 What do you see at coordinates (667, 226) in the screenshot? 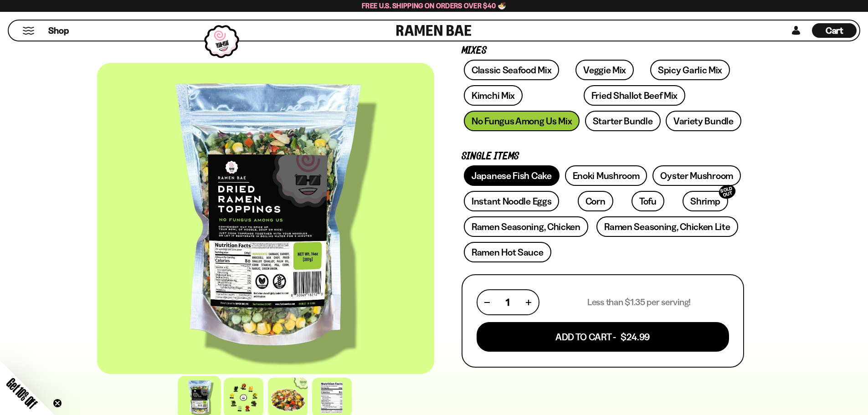
I see `a: Ramen Seasoning, Chicken Lite` at bounding box center [667, 226].